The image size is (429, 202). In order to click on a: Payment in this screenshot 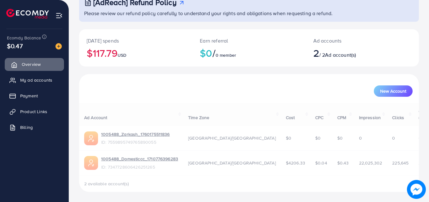, I will do `click(34, 96)`.